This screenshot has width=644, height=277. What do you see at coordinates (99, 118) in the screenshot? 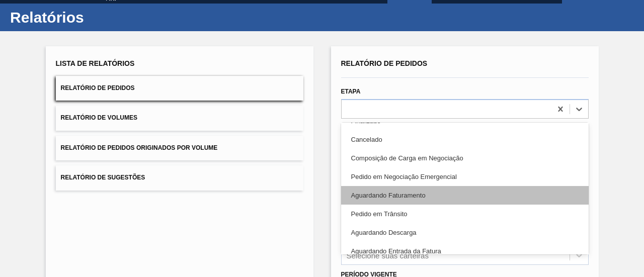
I see `font: Relatório de Volumes` at bounding box center [99, 118].